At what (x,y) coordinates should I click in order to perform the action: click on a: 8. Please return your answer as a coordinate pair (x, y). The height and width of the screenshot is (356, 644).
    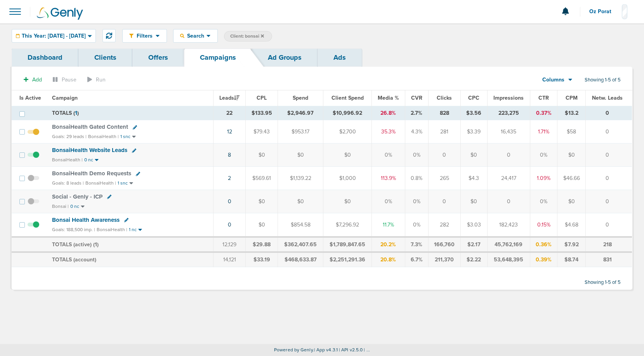
    Looking at the image, I should click on (229, 155).